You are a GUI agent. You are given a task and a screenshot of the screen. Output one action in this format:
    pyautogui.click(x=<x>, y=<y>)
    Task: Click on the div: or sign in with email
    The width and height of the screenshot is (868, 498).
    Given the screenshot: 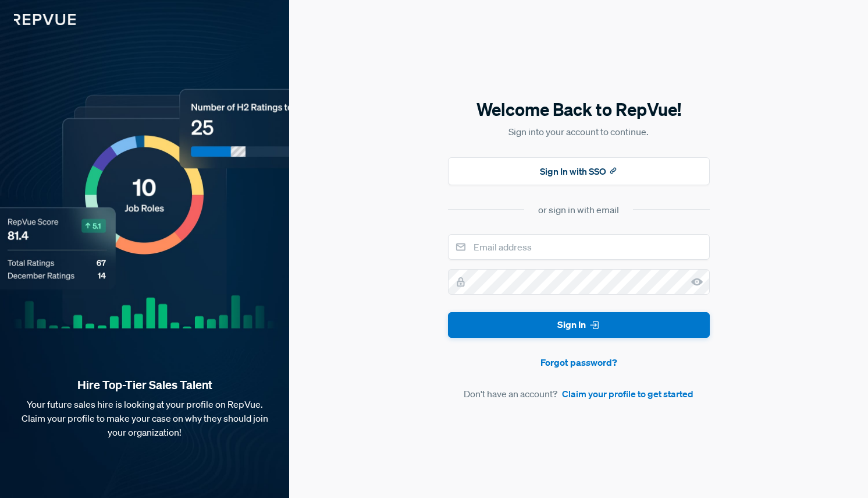 What is the action you would take?
    pyautogui.click(x=578, y=210)
    